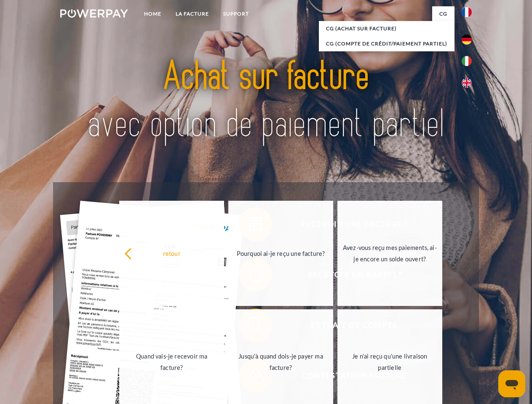  I want to click on div: Jusqu'à quand dois-je payer ma facture?, so click(280, 362).